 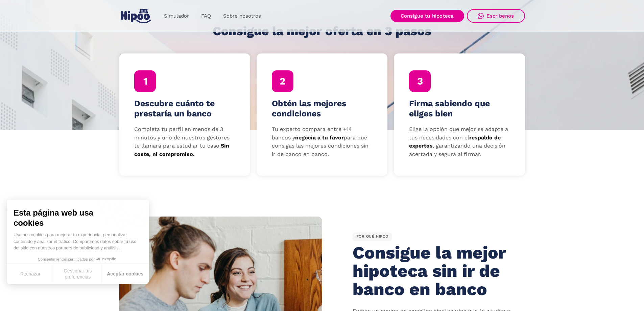 I want to click on strong: Sin coste, ni compromiso., so click(x=181, y=150).